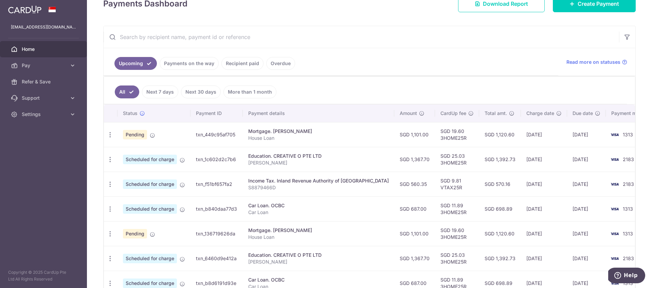 Image resolution: width=652 pixels, height=288 pixels. Describe the element at coordinates (280, 63) in the screenshot. I see `a: Overdue` at that location.